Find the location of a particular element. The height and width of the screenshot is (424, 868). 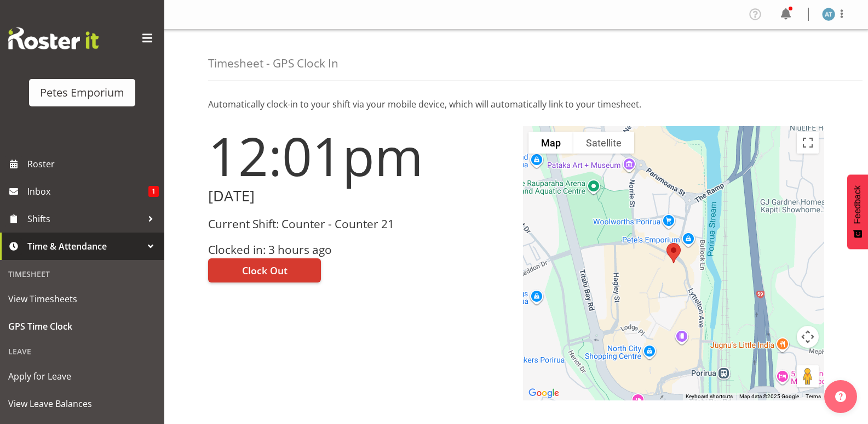

img: Google is located at coordinates (544, 393).